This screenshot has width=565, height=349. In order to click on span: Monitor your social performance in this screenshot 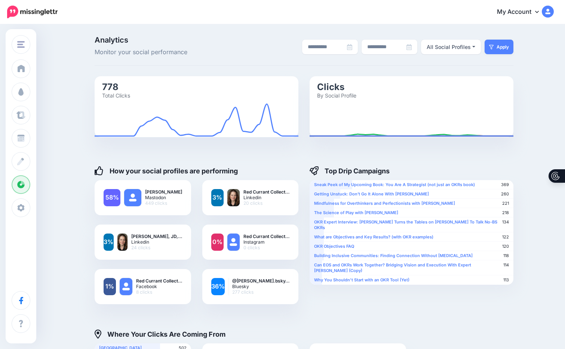, I will do `click(160, 52)`.